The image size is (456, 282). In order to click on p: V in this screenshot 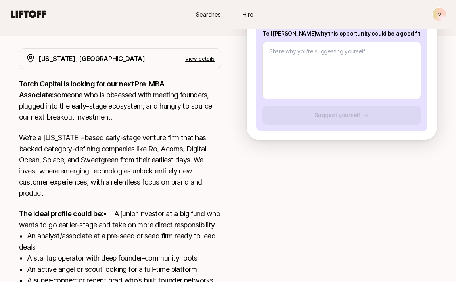, I will do `click(440, 14)`.